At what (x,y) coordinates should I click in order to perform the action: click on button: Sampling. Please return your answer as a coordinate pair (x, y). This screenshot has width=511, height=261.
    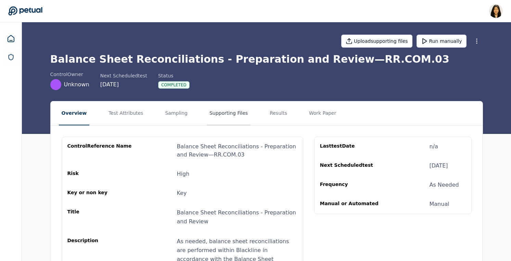
    Looking at the image, I should click on (176, 113).